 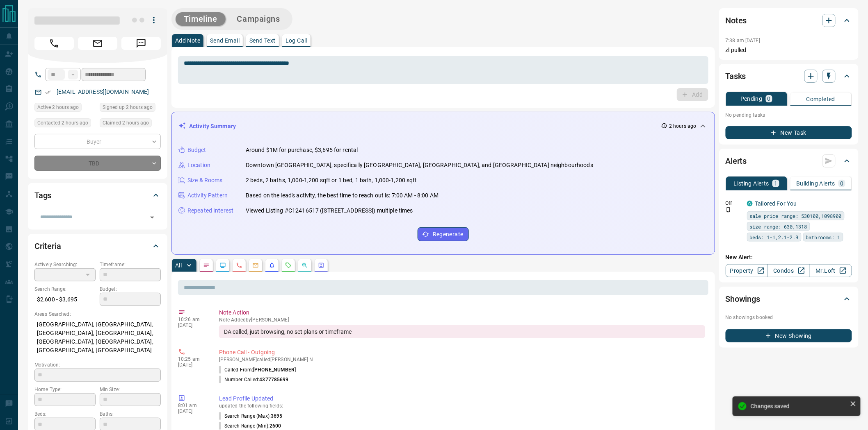 I want to click on a: Mr.Loft, so click(x=830, y=271).